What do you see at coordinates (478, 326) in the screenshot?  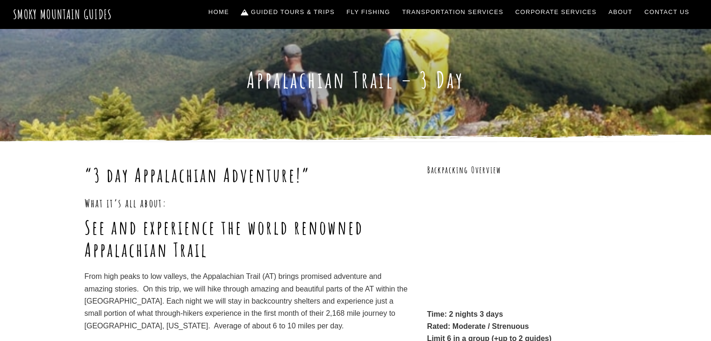 I see `strong: Rated: Moderate / Strenuous` at bounding box center [478, 326].